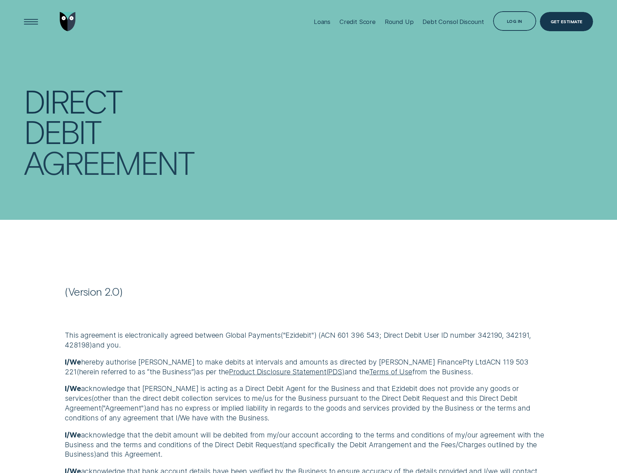 This screenshot has height=473, width=617. I want to click on div: Agreement, so click(109, 162).